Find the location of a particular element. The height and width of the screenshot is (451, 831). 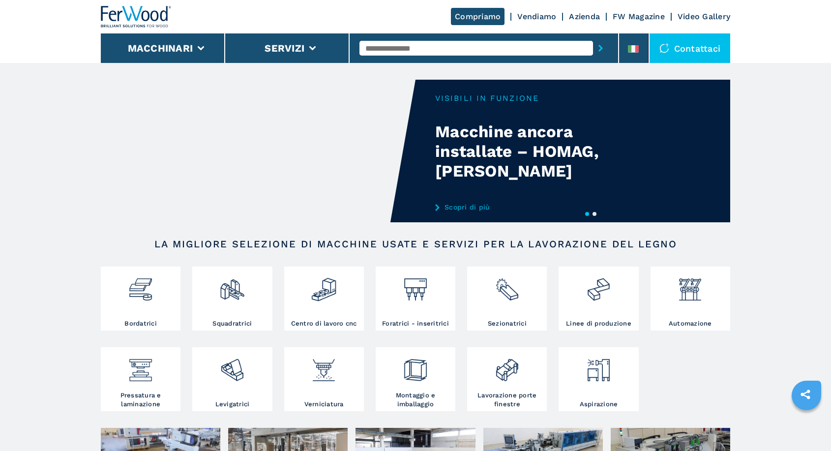

h2: LA MIGLIORE SELEZIONE DI MACCHINE USATE E SERVIZI PER LA LAVORAZIONE DEL LEGNO is located at coordinates (416, 244).